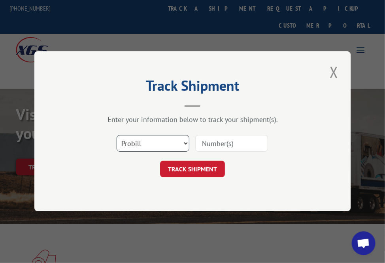 The image size is (385, 263). Describe the element at coordinates (232, 144) in the screenshot. I see `input: Number(s)` at that location.